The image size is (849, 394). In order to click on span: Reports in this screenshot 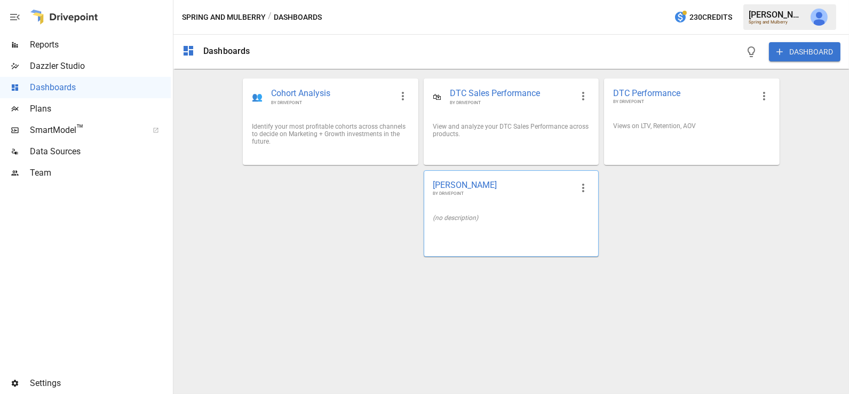, I will do `click(100, 45)`.